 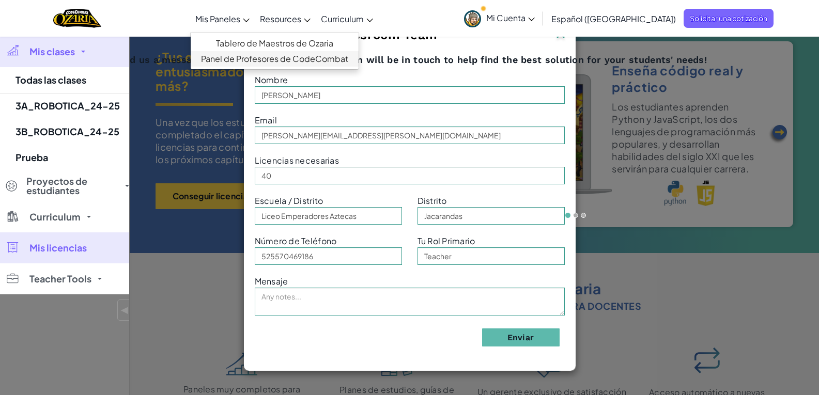 I want to click on span: Nombre, so click(x=271, y=80).